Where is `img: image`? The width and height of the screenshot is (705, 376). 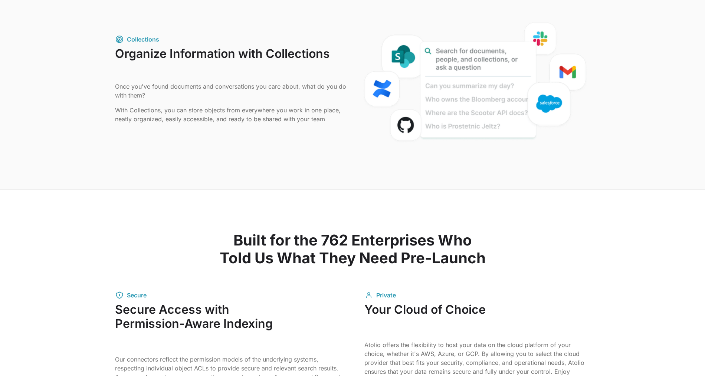
img: image is located at coordinates (474, 84).